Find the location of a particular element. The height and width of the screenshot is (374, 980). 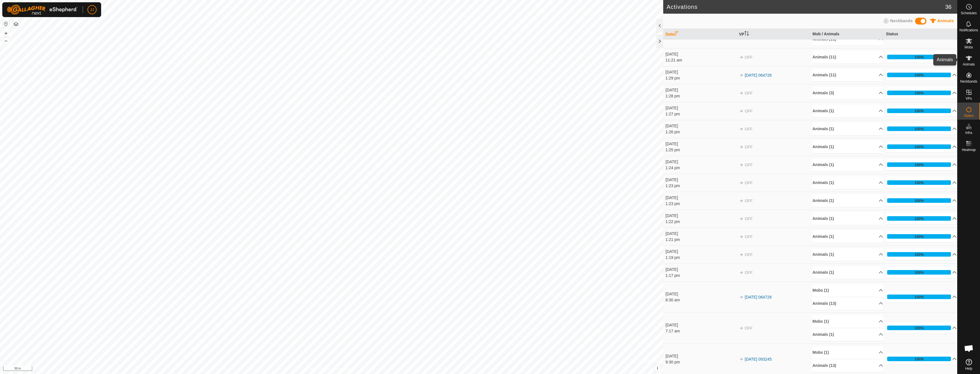

th: Mob / Animals is located at coordinates (847, 34).